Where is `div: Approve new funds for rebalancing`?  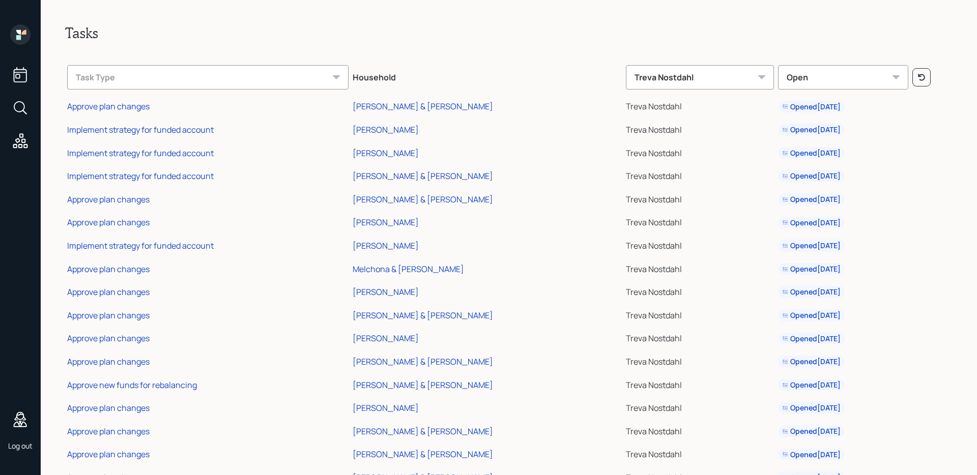 div: Approve new funds for rebalancing is located at coordinates (132, 385).